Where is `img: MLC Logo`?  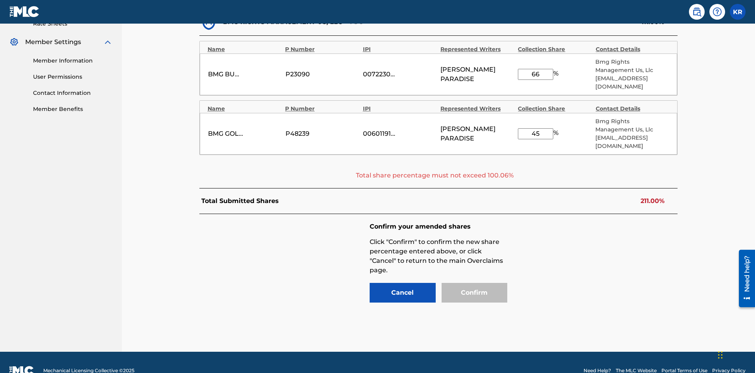
img: MLC Logo is located at coordinates (24, 11).